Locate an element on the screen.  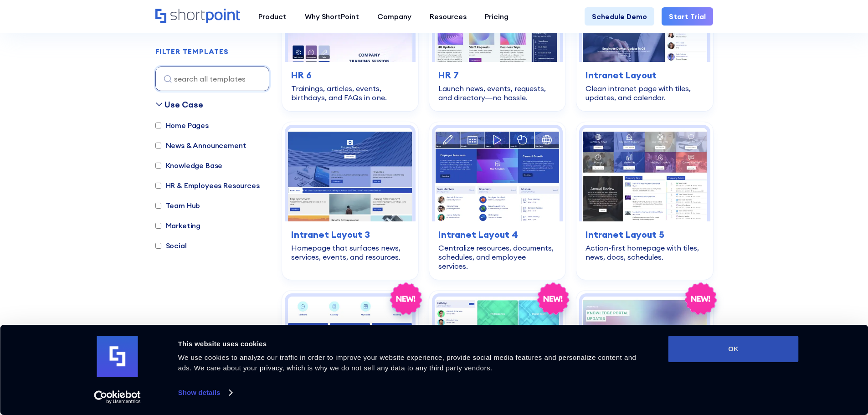
div: Action-first homepage with tiles, news, docs, schedules. is located at coordinates (644, 252).